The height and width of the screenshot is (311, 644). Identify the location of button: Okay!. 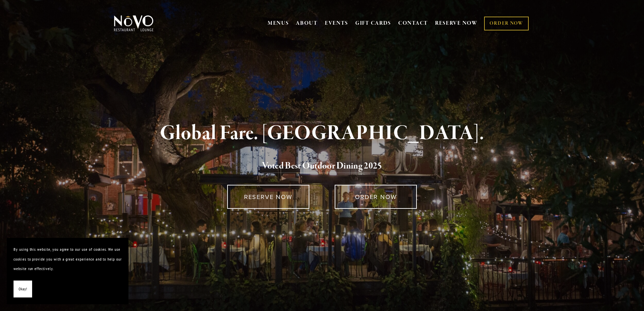
(22, 289).